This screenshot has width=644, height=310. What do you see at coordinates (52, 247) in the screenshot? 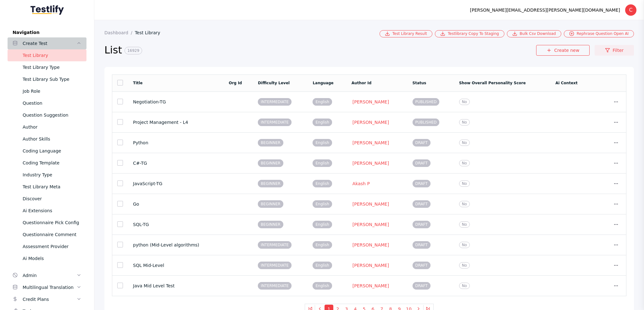
I see `div: Assessment Provider` at bounding box center [52, 247].